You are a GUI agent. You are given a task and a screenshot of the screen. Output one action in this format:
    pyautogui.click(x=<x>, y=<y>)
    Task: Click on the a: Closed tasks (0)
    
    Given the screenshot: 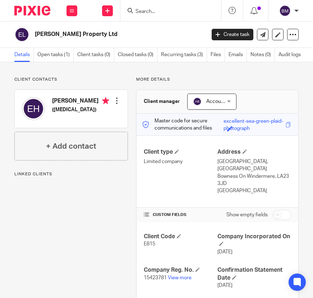 What is the action you would take?
    pyautogui.click(x=138, y=55)
    